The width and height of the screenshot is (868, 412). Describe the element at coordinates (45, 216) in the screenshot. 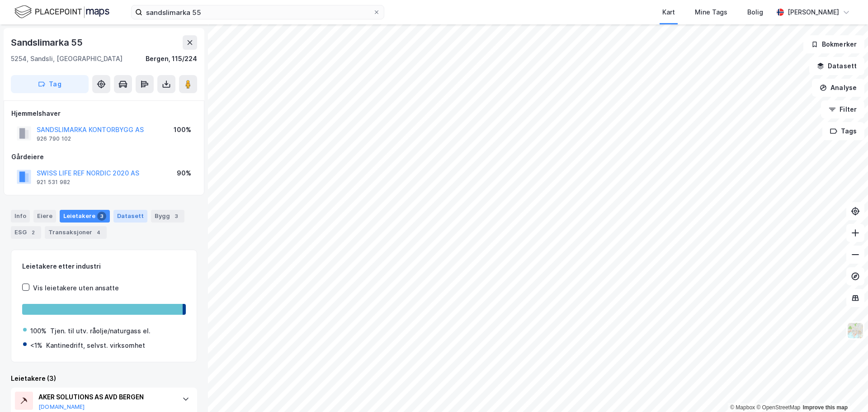

I see `div: Eiere` at that location.